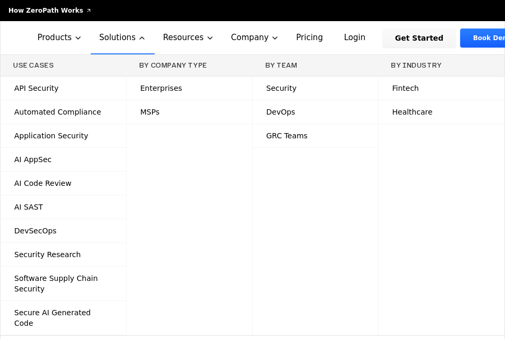  I want to click on a: AI SAST, so click(63, 207).